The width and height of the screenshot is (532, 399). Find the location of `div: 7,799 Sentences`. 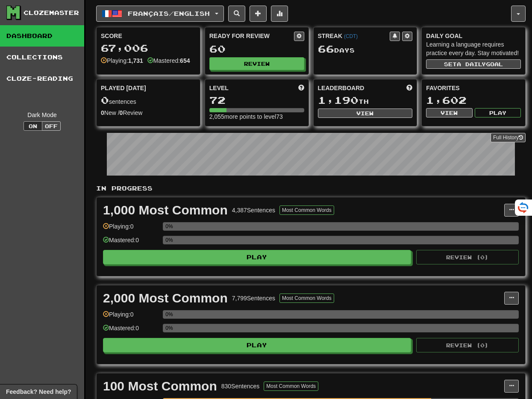

div: 7,799 Sentences is located at coordinates (253, 298).